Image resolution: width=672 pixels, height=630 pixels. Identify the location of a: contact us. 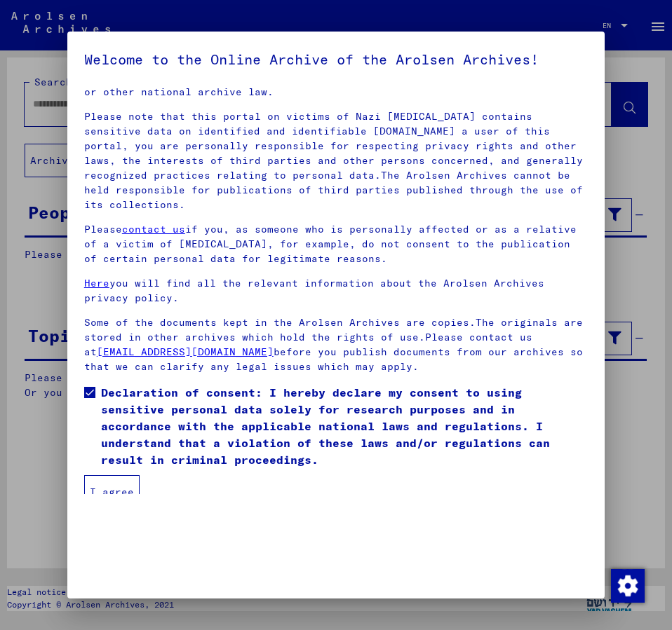
(153, 229).